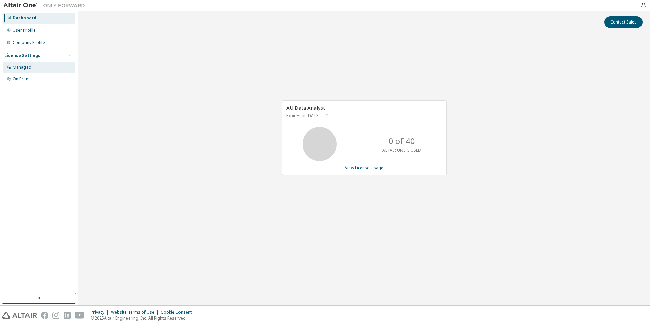 Image resolution: width=650 pixels, height=325 pixels. What do you see at coordinates (80, 315) in the screenshot?
I see `img: youtube.svg` at bounding box center [80, 315].